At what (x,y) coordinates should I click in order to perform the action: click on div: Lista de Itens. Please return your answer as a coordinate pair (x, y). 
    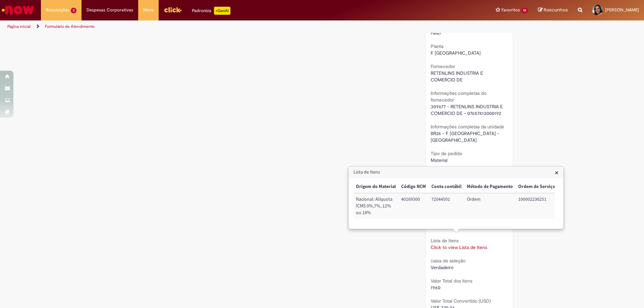
    Looking at the image, I should click on (456, 198).